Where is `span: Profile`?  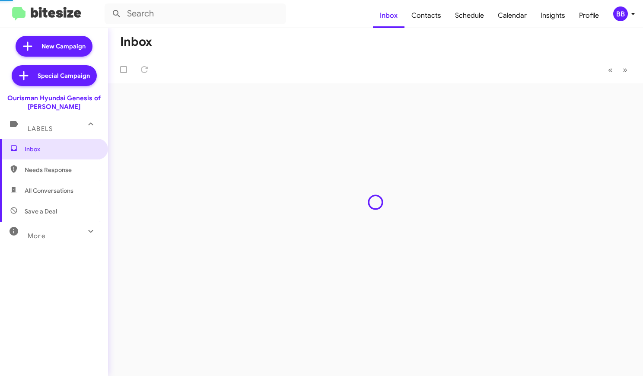
span: Profile is located at coordinates (589, 16).